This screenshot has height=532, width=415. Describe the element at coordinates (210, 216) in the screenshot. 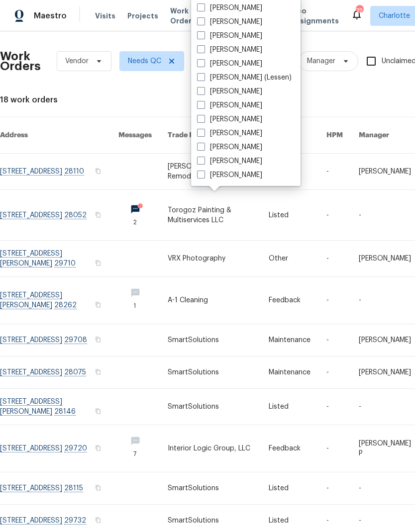

I see `td: Torogoz Painting & Multiservices LLC` at that location.